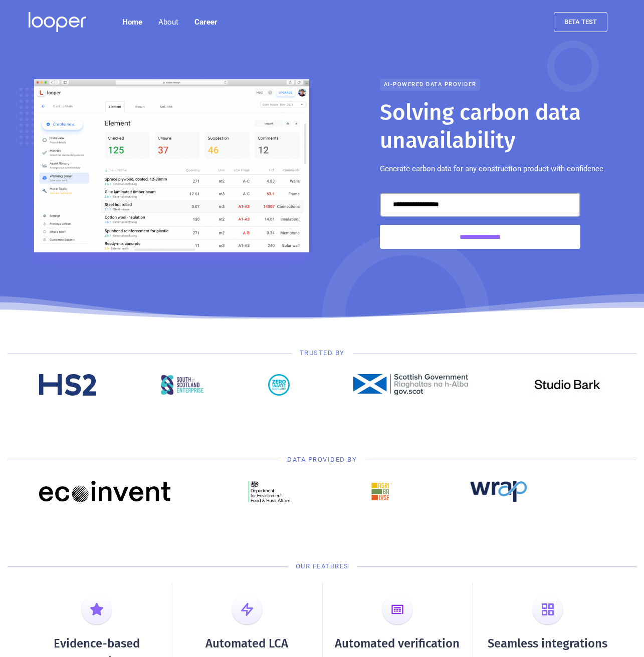 This screenshot has height=657, width=644. Describe the element at coordinates (397, 644) in the screenshot. I see `div: Automated verification` at that location.